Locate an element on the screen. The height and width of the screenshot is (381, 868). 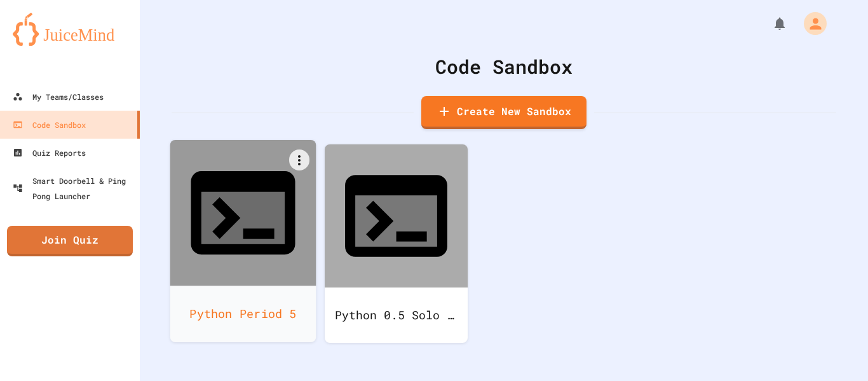
a: Python 0.5 Solo Practice is located at coordinates (396, 243).